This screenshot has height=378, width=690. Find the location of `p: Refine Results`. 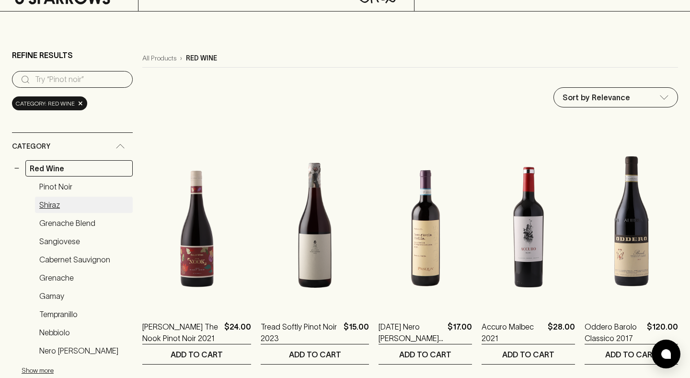

p: Refine Results is located at coordinates (42, 55).